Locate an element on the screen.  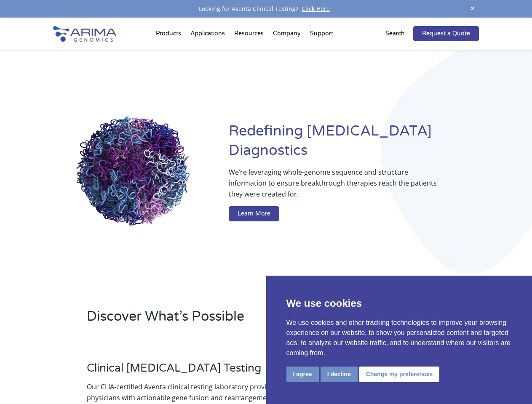
a: Learn More is located at coordinates (254, 214).